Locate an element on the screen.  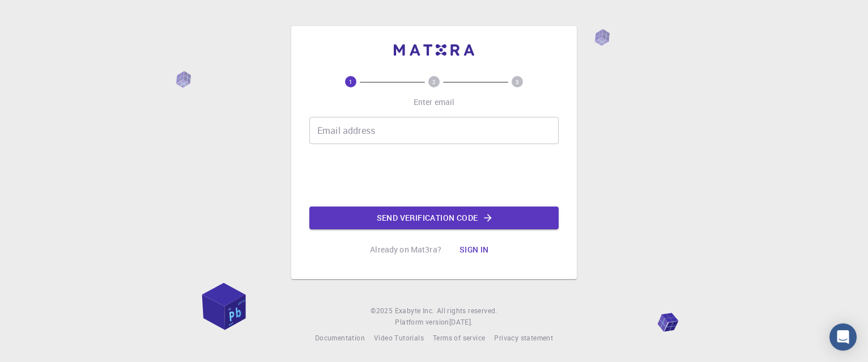
text: 3 is located at coordinates (518, 82).